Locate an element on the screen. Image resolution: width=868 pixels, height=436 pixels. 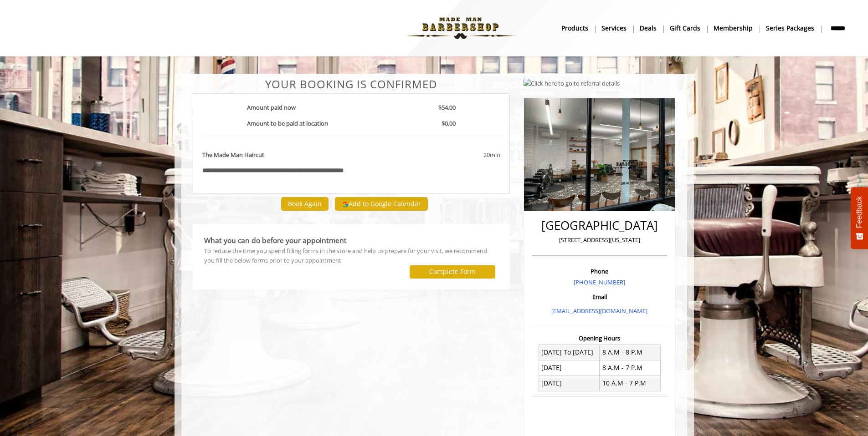
td: 10 A.M - 7 P.M is located at coordinates (630, 384).